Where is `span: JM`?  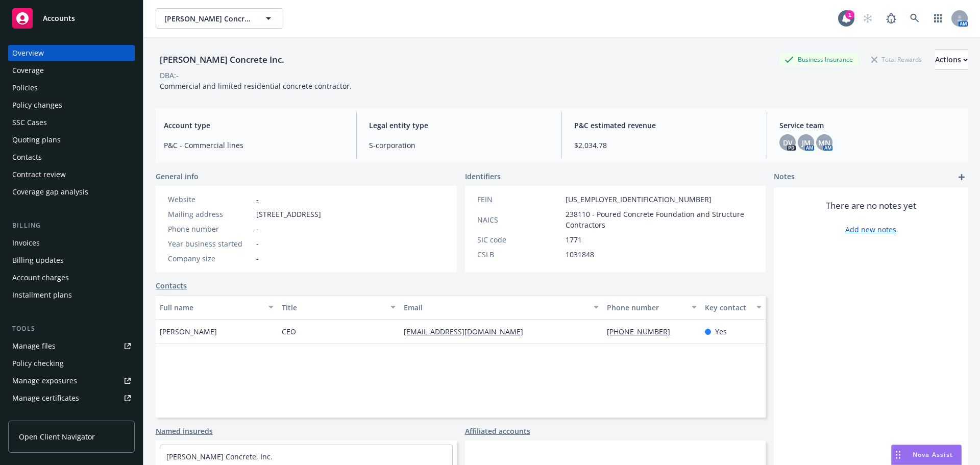 span: JM is located at coordinates (806, 143).